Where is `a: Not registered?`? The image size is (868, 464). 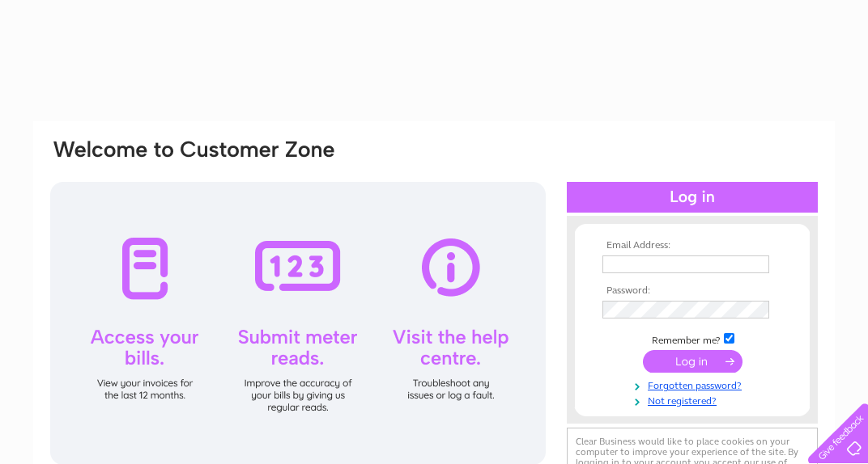 a: Not registered? is located at coordinates (693, 400).